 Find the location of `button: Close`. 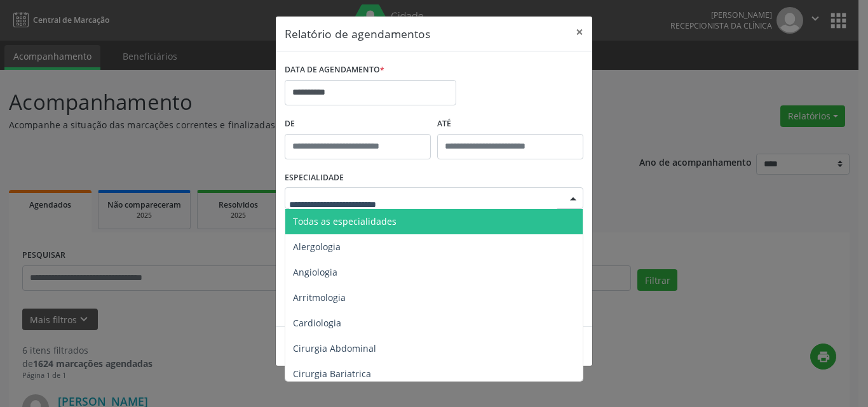

button: Close is located at coordinates (580, 32).